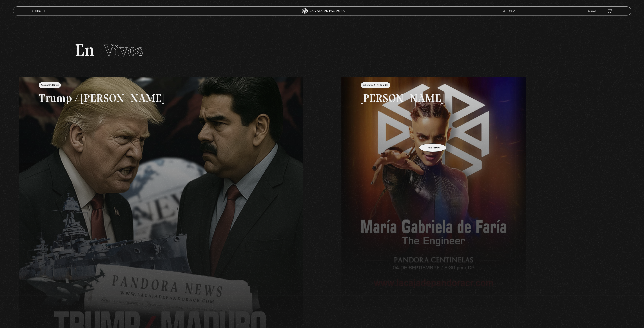 This screenshot has height=328, width=644. Describe the element at coordinates (592, 11) in the screenshot. I see `a: Buscar` at that location.